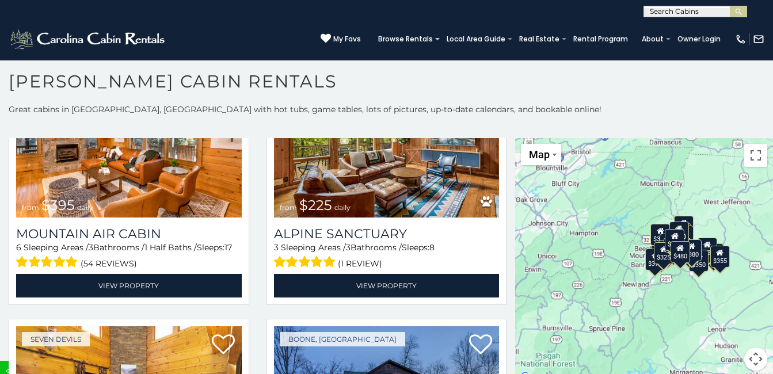  What do you see at coordinates (129, 142) in the screenshot?
I see `img: Mountain Air Cabin` at bounding box center [129, 142].